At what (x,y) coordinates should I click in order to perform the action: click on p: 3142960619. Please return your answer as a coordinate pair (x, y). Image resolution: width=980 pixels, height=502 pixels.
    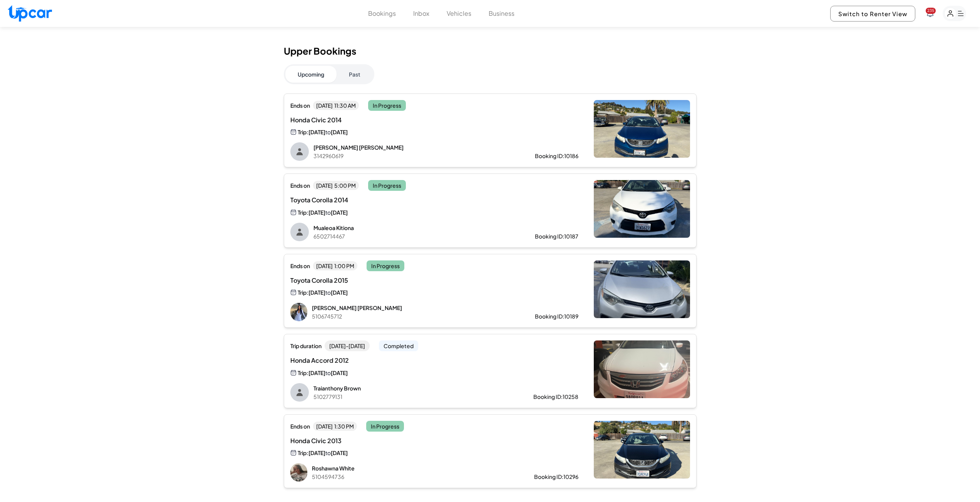
    Looking at the image, I should click on (412, 156).